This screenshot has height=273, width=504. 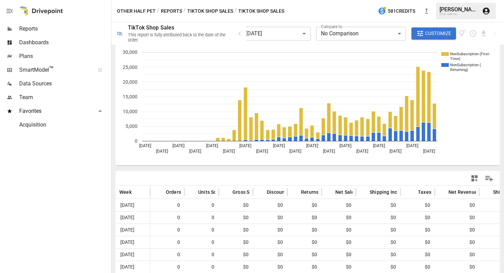 I want to click on button: View documentation, so click(x=462, y=34).